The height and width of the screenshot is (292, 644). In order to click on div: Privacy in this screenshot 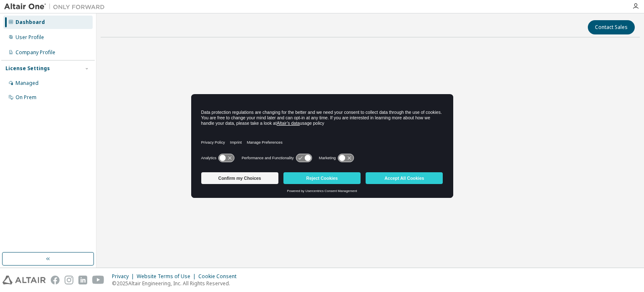, I will do `click(124, 276)`.